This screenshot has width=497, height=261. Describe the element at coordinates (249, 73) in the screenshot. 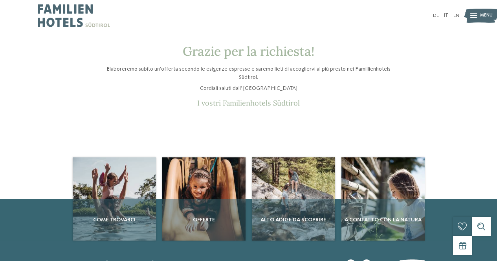

I see `p: Elaboreremo subito un’offerta secondo le esigenze espresse e saremo lieti di accogliervi al più p...` at that location.